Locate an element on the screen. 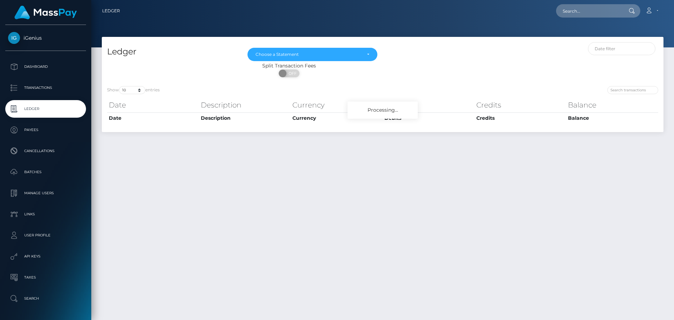 The image size is (674, 320). input: Search... is located at coordinates (589, 11).